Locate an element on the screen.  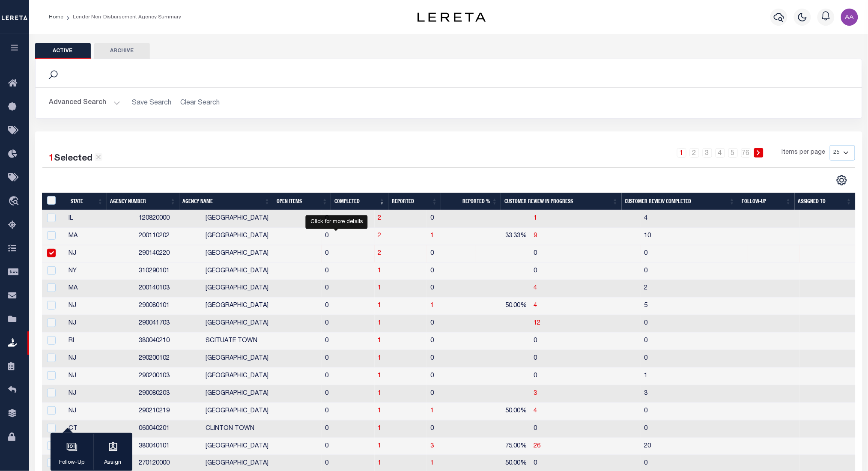
td: RI is located at coordinates (100, 342).